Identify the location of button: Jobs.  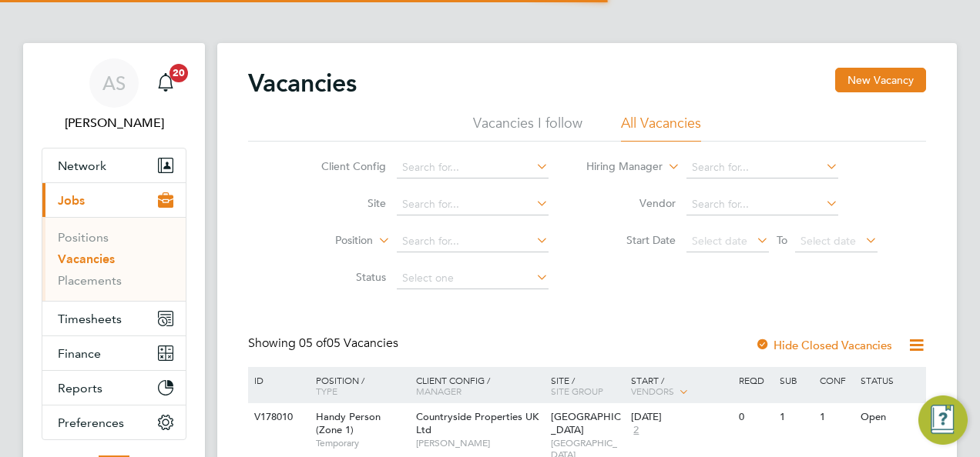
(114, 200).